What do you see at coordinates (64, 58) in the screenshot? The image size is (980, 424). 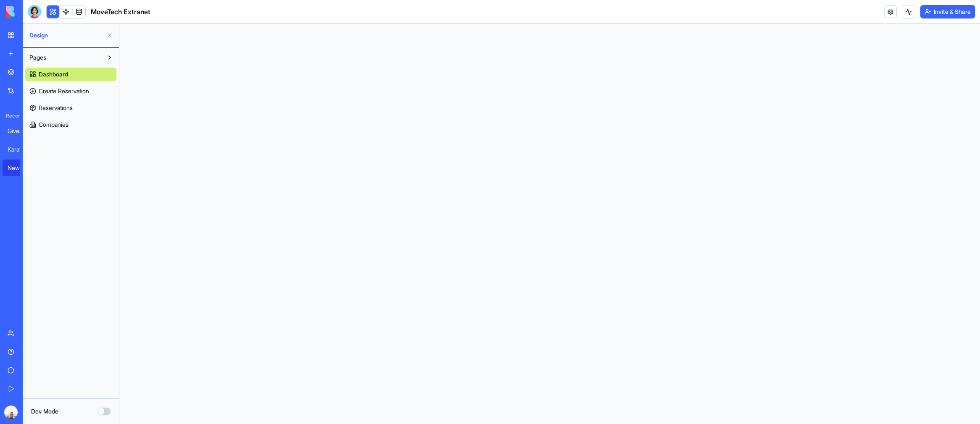 I see `button: Pages` at bounding box center [64, 58].